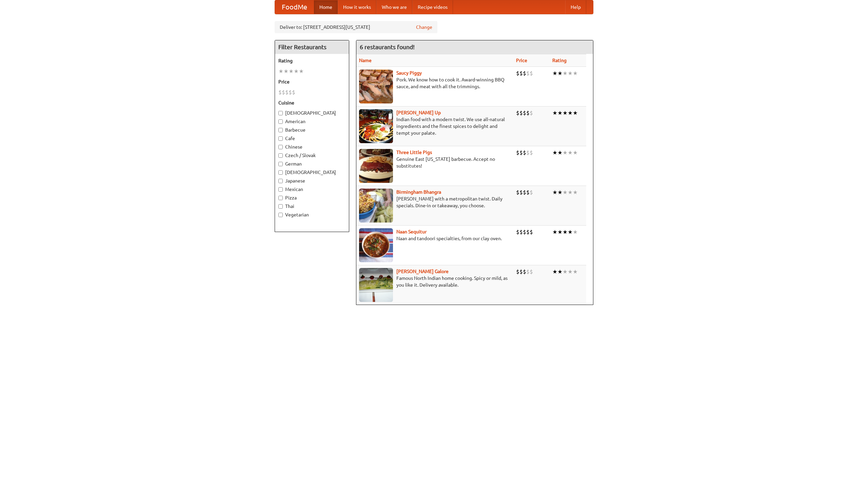 Image resolution: width=868 pixels, height=480 pixels. Describe the element at coordinates (280, 215) in the screenshot. I see `input: Vegetarian` at that location.